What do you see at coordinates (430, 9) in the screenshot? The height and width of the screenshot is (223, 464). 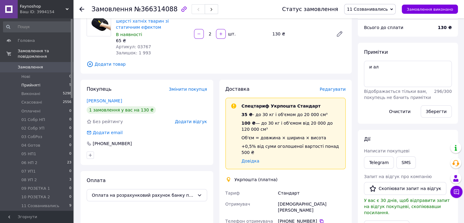 I see `span: Замовлення виконано` at bounding box center [430, 9].